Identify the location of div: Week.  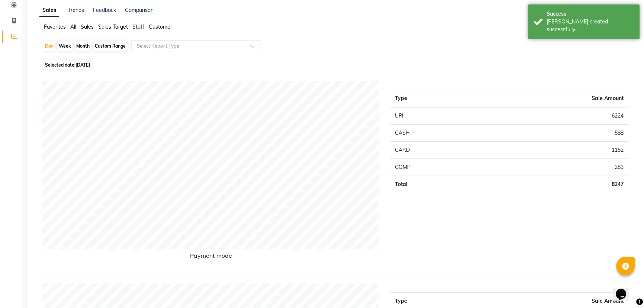
(64, 46).